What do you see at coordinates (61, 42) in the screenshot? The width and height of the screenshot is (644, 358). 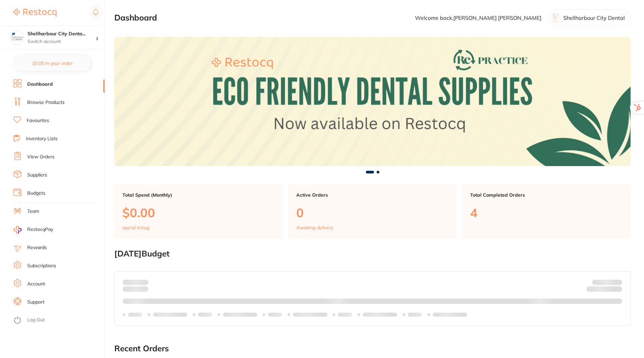 I see `p: Switch account` at bounding box center [61, 42].